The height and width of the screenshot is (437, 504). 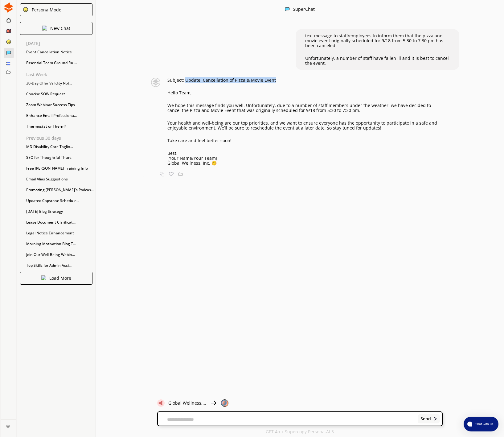 What do you see at coordinates (481, 424) in the screenshot?
I see `button: atlas-launcher` at bounding box center [481, 424].